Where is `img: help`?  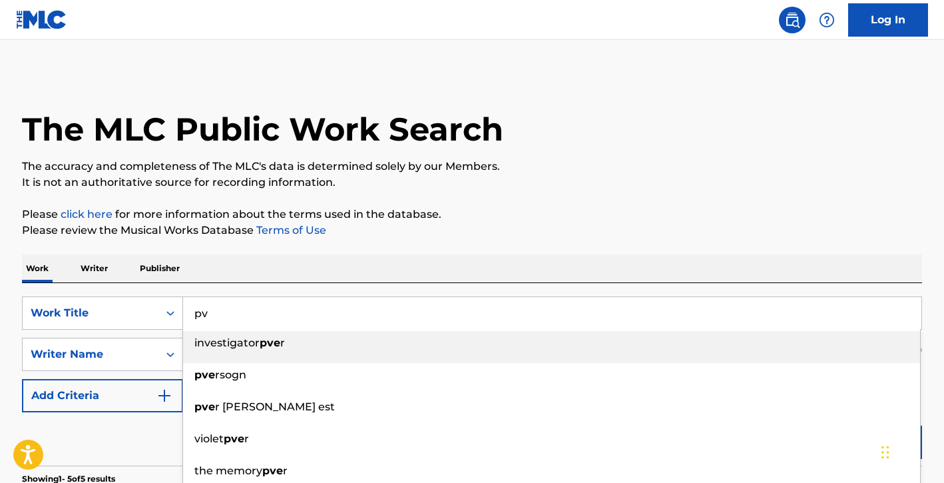
img: help is located at coordinates (827, 20).